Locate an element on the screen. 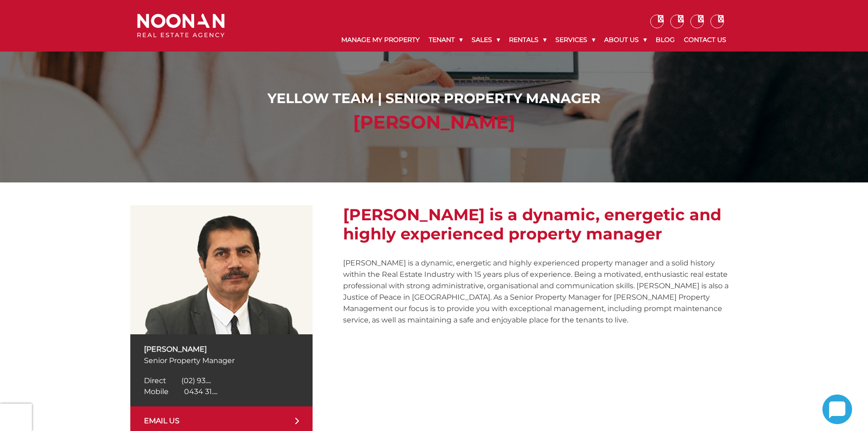  span: Direct is located at coordinates (155, 380).